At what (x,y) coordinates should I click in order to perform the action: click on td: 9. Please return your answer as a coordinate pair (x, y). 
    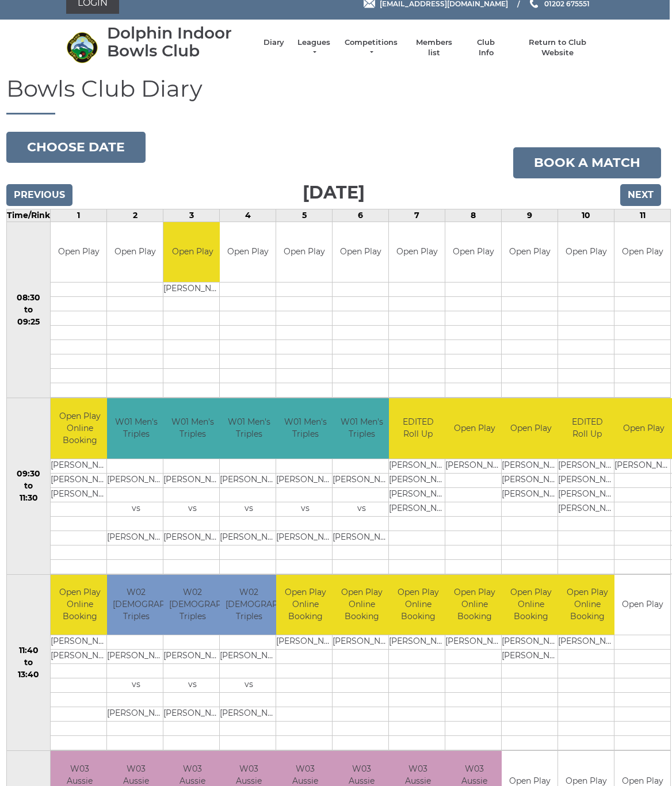
    Looking at the image, I should click on (530, 215).